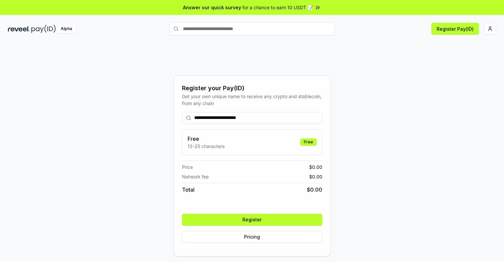 The image size is (504, 262). What do you see at coordinates (44, 29) in the screenshot?
I see `img: pay_id` at bounding box center [44, 29].